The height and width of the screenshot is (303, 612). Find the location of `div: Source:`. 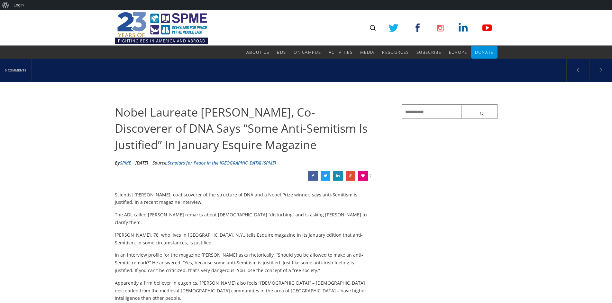

div: Source: is located at coordinates (214, 163).